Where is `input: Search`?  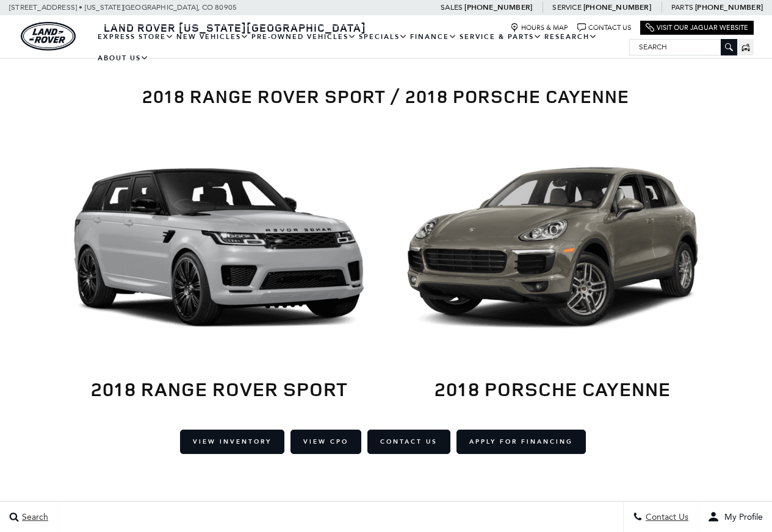
input: Search is located at coordinates (682, 47).